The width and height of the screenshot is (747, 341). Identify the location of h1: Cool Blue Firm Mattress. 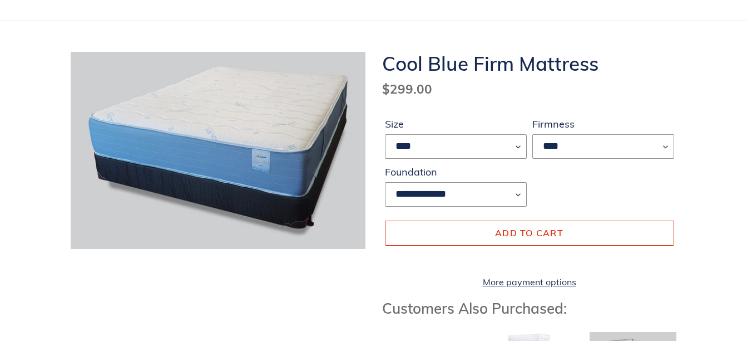
(530, 63).